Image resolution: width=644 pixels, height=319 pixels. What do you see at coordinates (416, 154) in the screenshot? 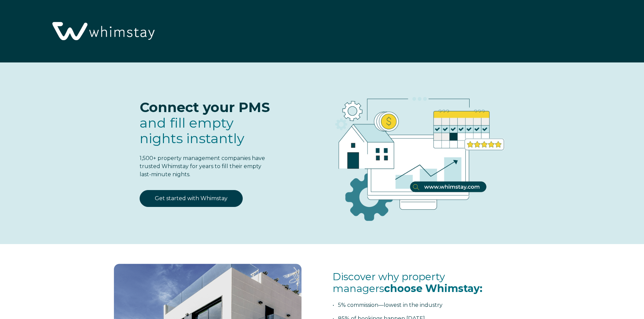
I see `img: RBO Ilustrations-03` at bounding box center [416, 154].